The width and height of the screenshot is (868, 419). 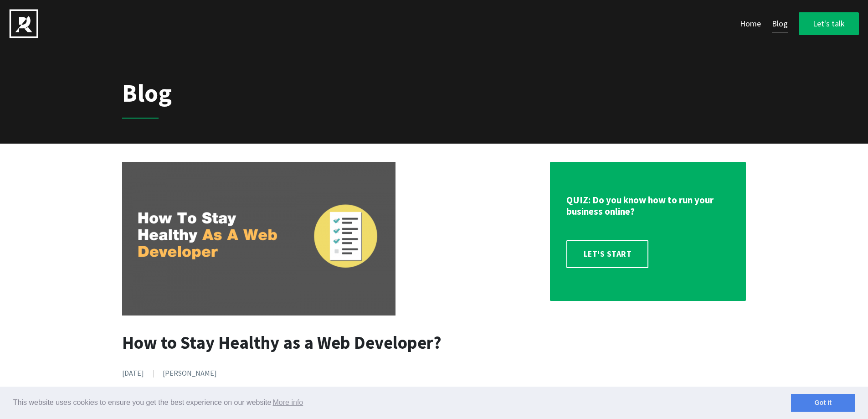 I want to click on a: How to Stay Healthy as a Web Developer?, so click(x=282, y=342).